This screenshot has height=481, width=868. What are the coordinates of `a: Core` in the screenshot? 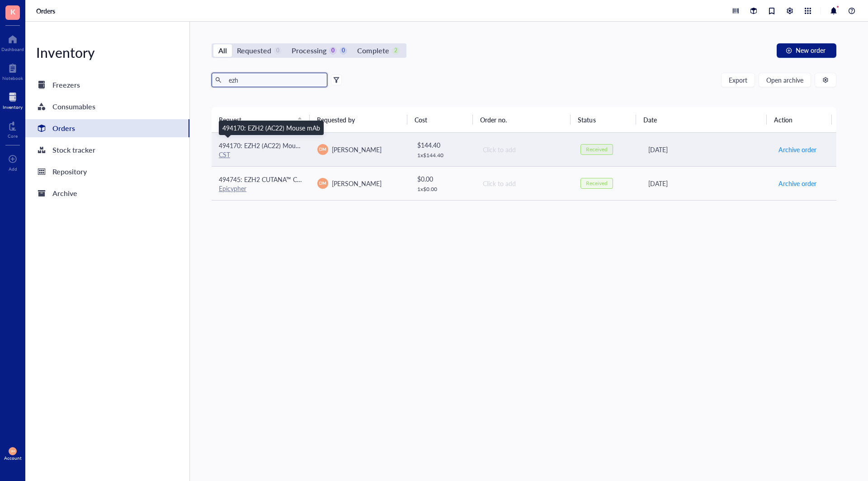 It's located at (12, 129).